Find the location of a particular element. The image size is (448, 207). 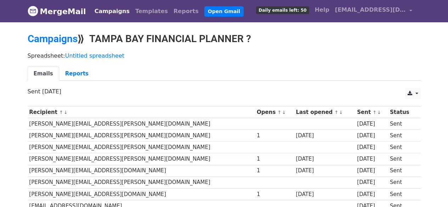

th: Opens is located at coordinates (274, 112).